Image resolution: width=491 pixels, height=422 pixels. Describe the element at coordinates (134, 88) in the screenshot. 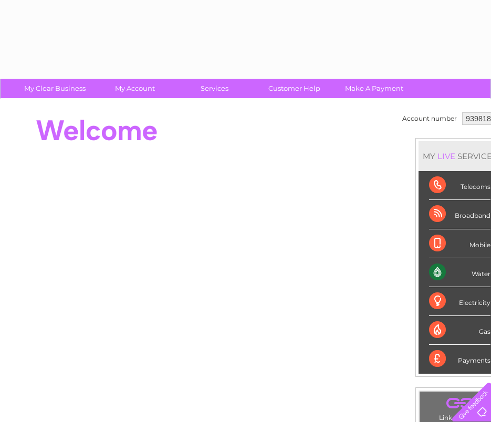

I see `a: My Account` at that location.